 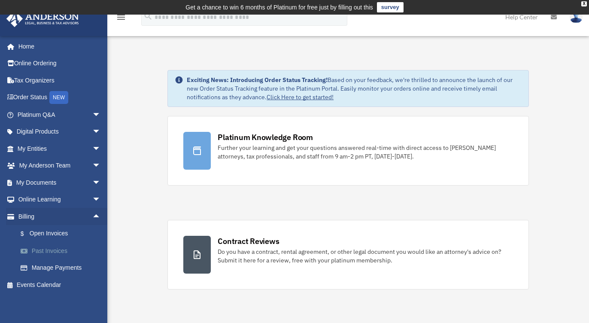 I want to click on a: Billingarrow_drop_up, so click(x=60, y=216).